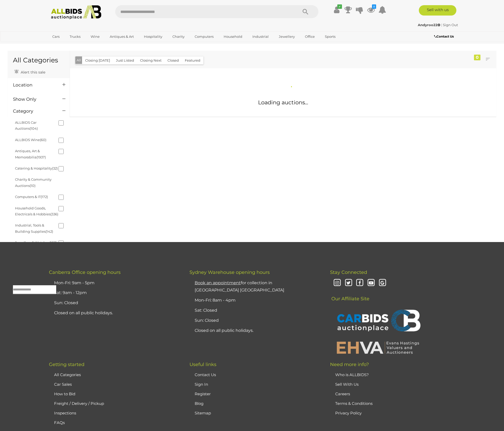  I want to click on span: (172), so click(44, 197).